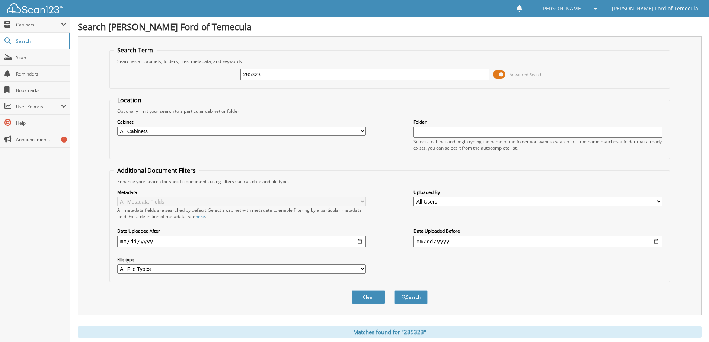  Describe the element at coordinates (41, 57) in the screenshot. I see `span: Scan` at that location.